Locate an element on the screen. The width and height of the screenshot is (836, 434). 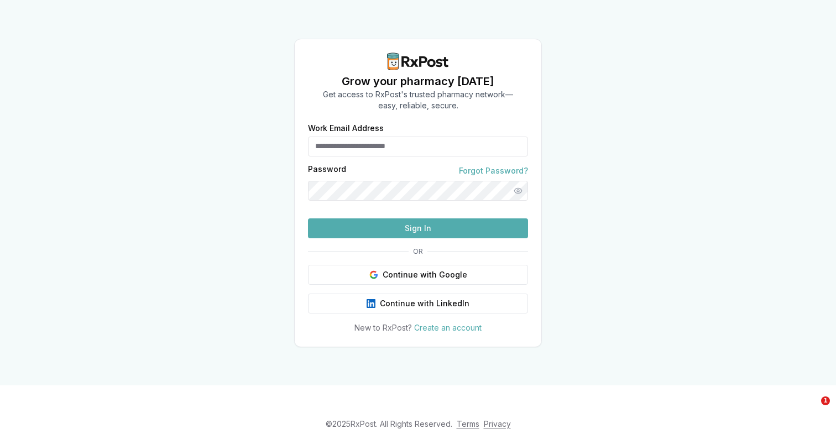
a: Privacy is located at coordinates (497, 423).